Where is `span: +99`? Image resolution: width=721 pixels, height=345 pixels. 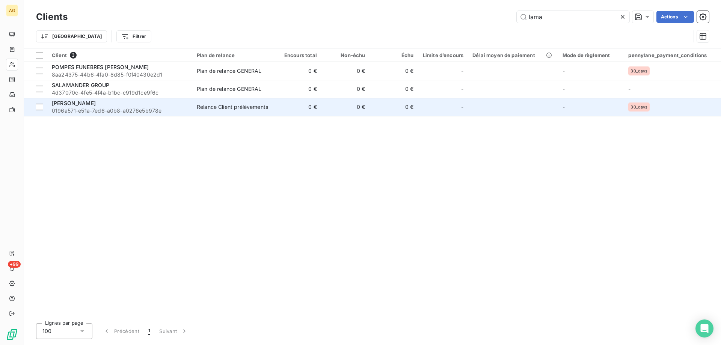
span: +99 is located at coordinates (14, 264).